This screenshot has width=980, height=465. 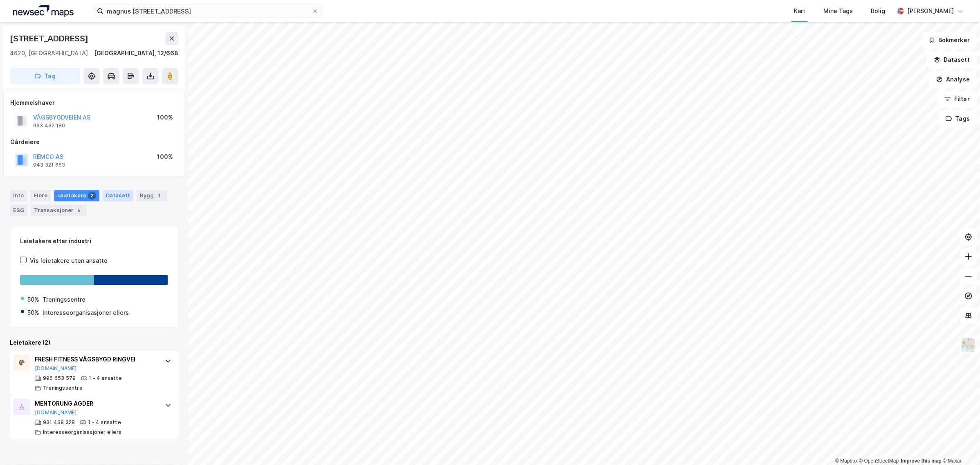 What do you see at coordinates (118, 196) in the screenshot?
I see `div: Datasett` at bounding box center [118, 196].